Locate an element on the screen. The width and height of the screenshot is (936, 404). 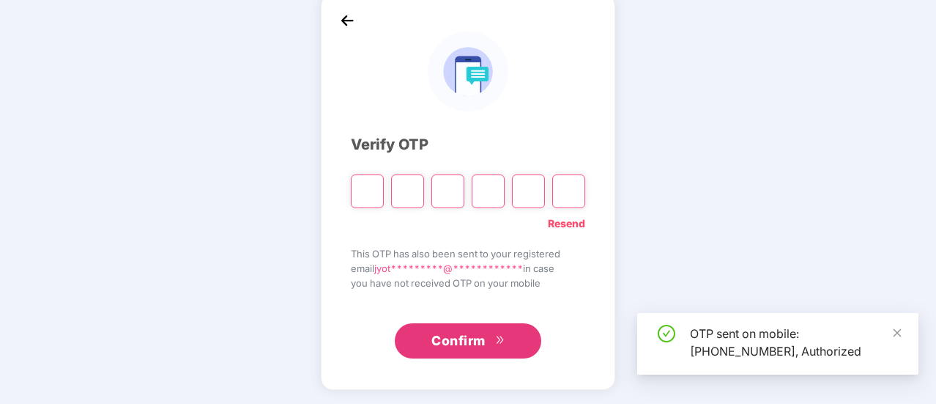
input: Please enter verification code. Digit 1 is located at coordinates (367, 191).